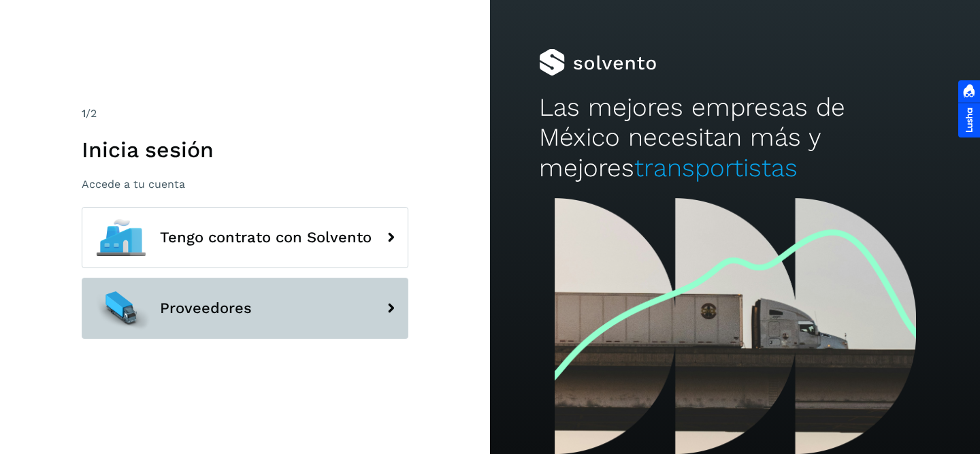 Image resolution: width=980 pixels, height=454 pixels. Describe the element at coordinates (716, 167) in the screenshot. I see `span: transportistas` at that location.